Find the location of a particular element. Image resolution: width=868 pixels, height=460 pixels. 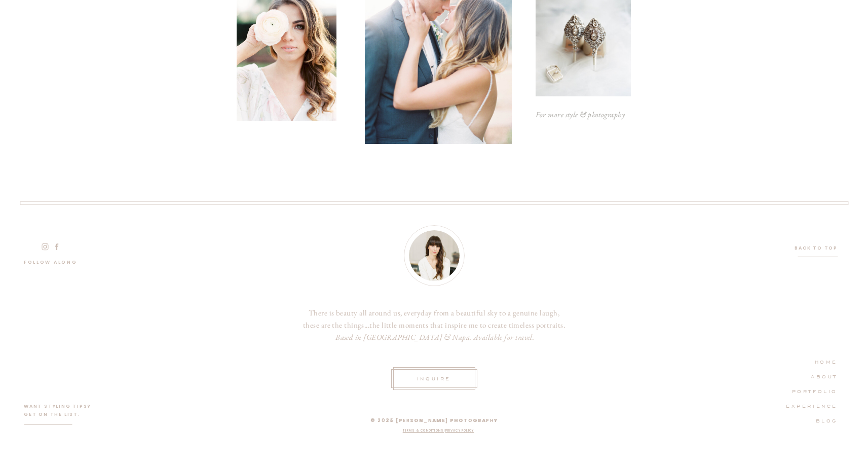

a: Terms & Conditions is located at coordinates (423, 430).